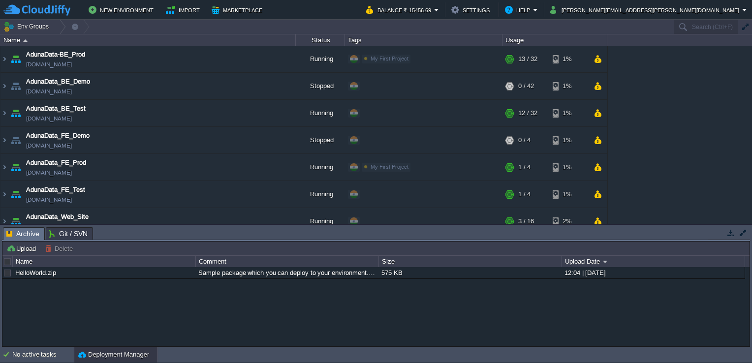 Image resolution: width=752 pixels, height=363 pixels. Describe the element at coordinates (424, 40) in the screenshot. I see `div: Tags` at that location.